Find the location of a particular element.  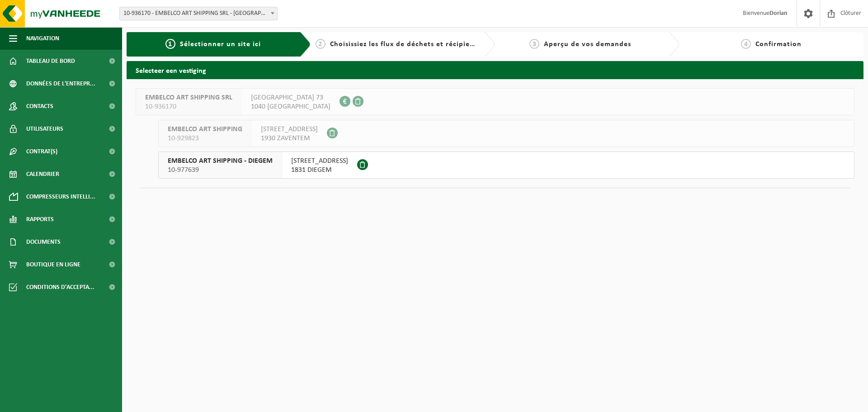

span: 10-929823 is located at coordinates (205, 139).